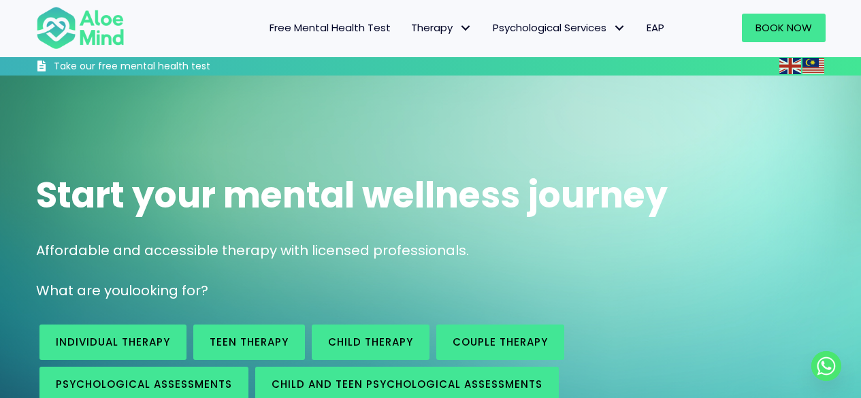 The image size is (861, 398). I want to click on a: Take our free mental health test, so click(159, 67).